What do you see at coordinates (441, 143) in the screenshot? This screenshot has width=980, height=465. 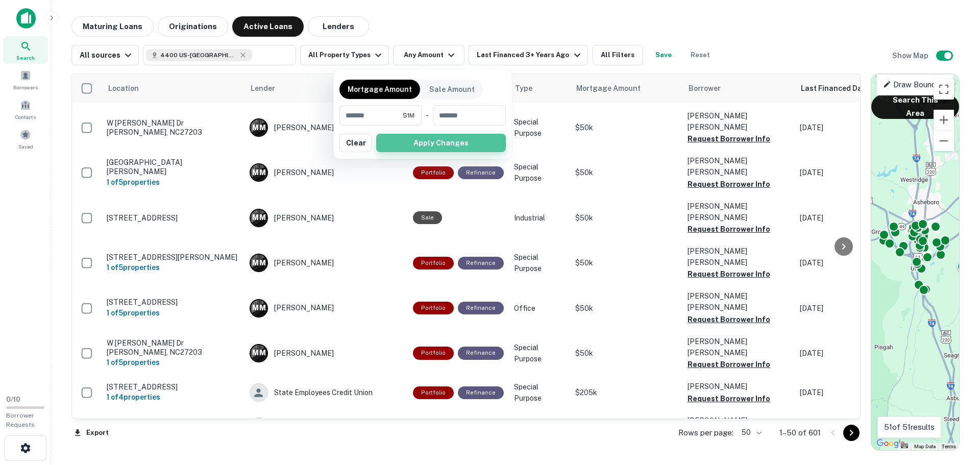 I see `button: Apply Changes` at bounding box center [441, 143].